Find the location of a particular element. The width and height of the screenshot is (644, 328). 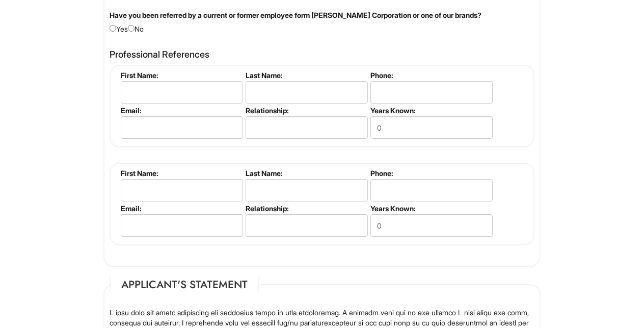

div: Yes No is located at coordinates (322, 22).